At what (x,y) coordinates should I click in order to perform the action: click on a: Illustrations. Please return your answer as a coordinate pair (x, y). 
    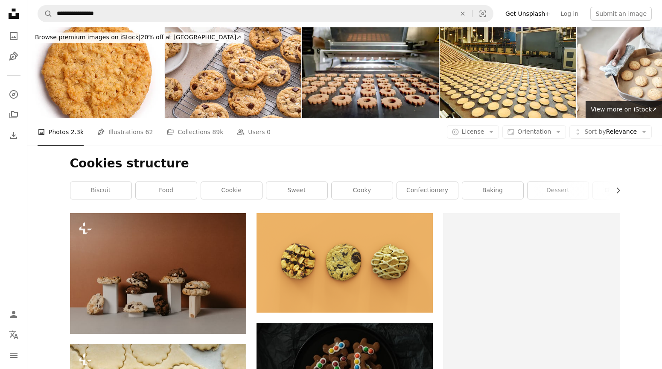
    Looking at the image, I should click on (14, 56).